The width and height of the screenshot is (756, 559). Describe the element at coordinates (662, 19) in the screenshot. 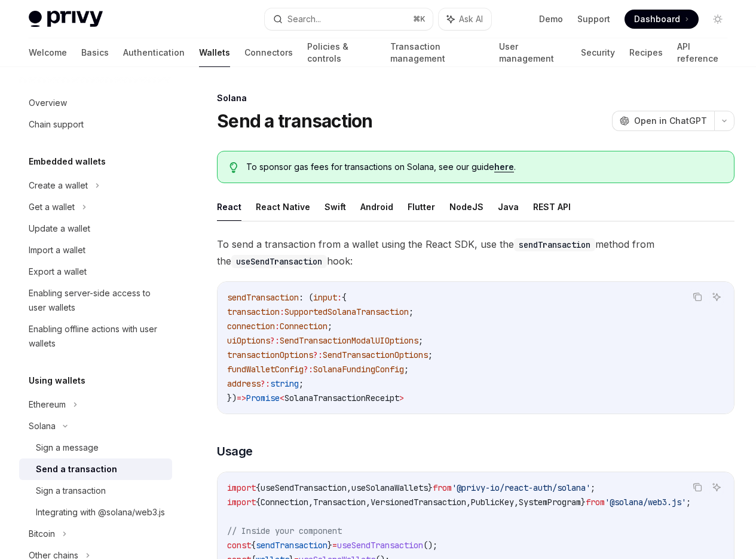

I see `a: Dashboard` at that location.